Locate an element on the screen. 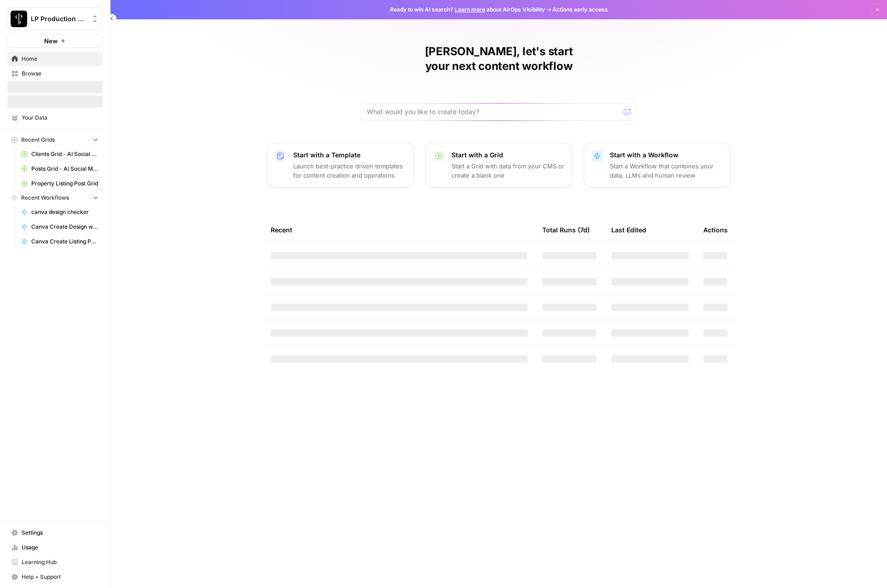  button: Help + Support is located at coordinates (55, 577).